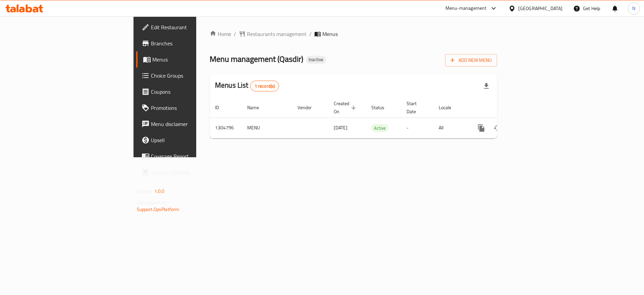 Image resolution: width=644 pixels, height=295 pixels. What do you see at coordinates (193, 92) in the screenshot?
I see `span: Coupons` at bounding box center [193, 92].